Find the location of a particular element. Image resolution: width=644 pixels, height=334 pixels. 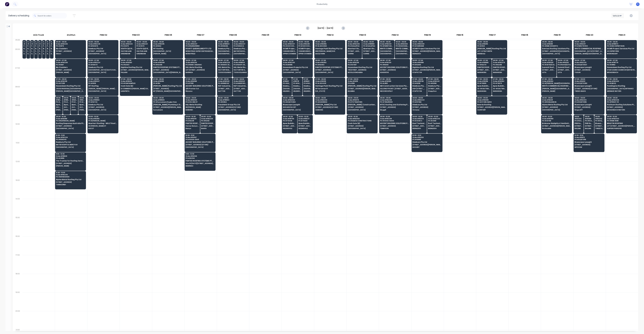

span: PALLARA is located at coordinates (135, 72).